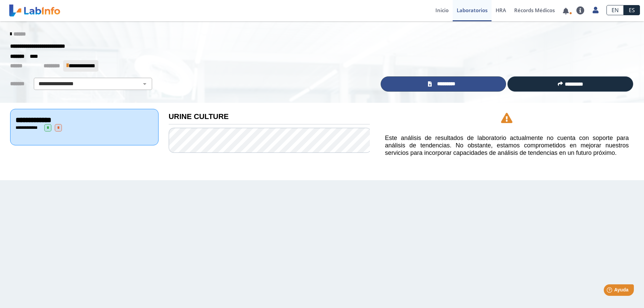 This screenshot has height=308, width=644. Describe the element at coordinates (199, 116) in the screenshot. I see `b: URINE CULTURE` at that location.